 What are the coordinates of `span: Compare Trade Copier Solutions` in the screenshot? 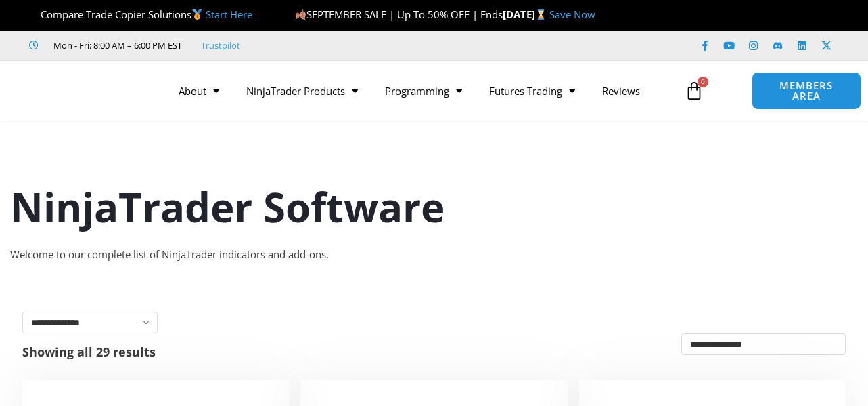 It's located at (141, 14).